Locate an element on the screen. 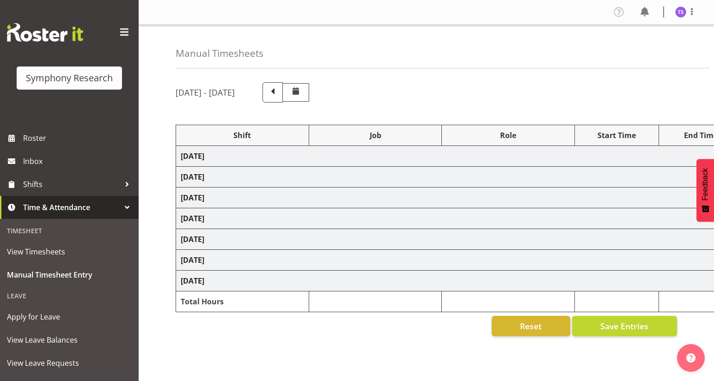 This screenshot has height=381, width=714. span: Roster is located at coordinates (79, 138).